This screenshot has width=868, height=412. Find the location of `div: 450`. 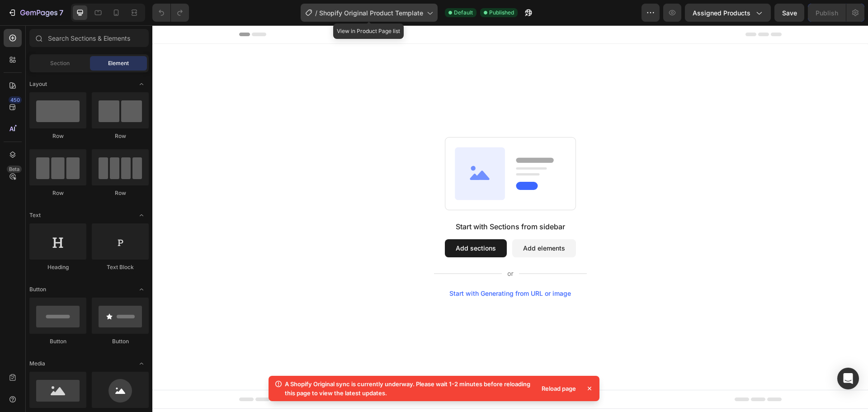

div: 450 is located at coordinates (15, 100).